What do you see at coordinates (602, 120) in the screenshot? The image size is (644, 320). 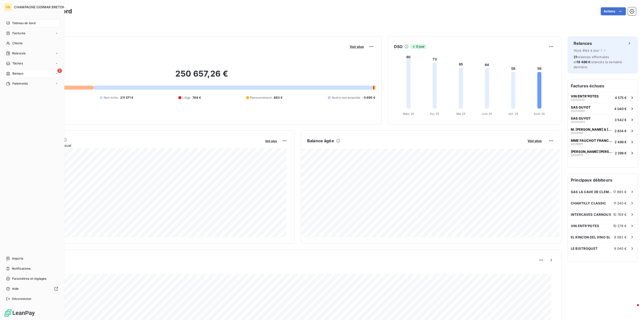 I see `button: SAS GUYOT202502633 542 €` at bounding box center [602, 120].